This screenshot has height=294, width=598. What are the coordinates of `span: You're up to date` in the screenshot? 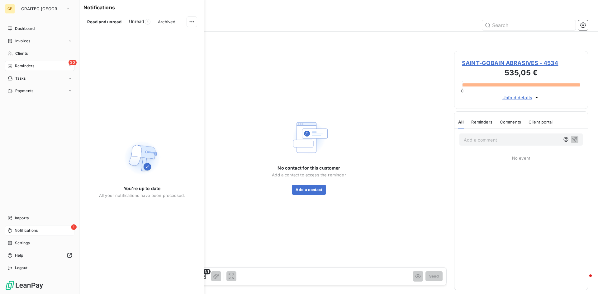 It's located at (142, 189).